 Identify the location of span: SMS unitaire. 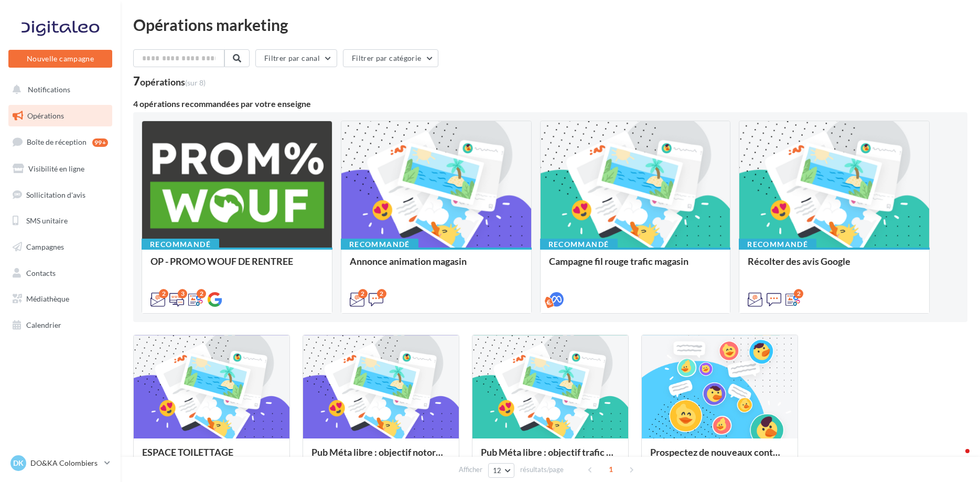
(47, 220).